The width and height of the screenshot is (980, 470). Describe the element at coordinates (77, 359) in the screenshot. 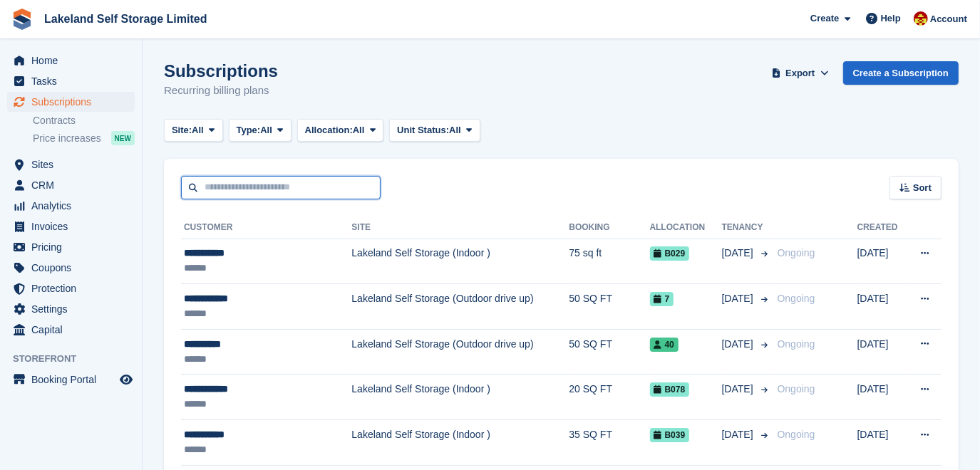

I see `span: Storefront` at that location.